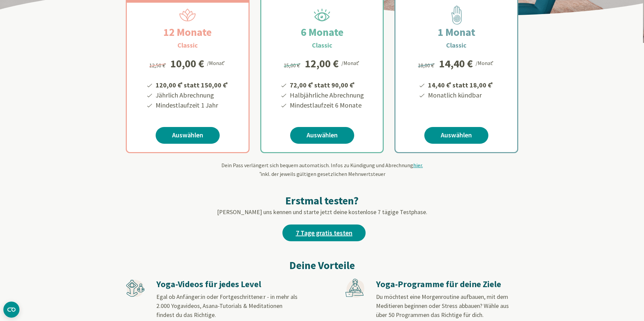 This screenshot has width=644, height=321. I want to click on h2: Deine Vorteile, so click(322, 265).